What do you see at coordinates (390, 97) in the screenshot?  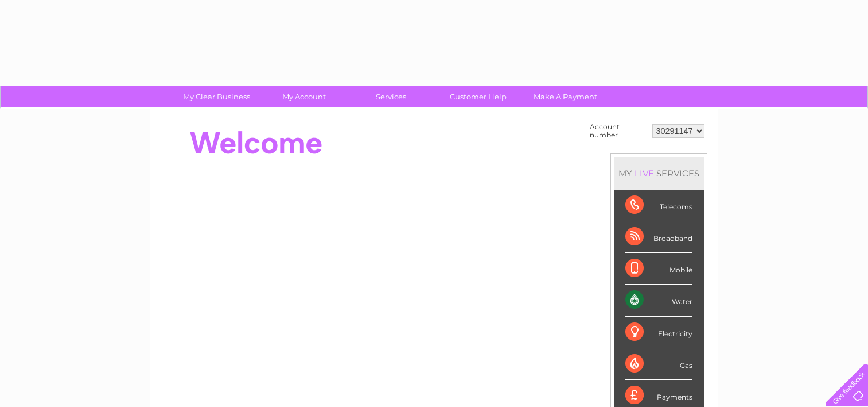 I see `a: Services` at bounding box center [390, 97].